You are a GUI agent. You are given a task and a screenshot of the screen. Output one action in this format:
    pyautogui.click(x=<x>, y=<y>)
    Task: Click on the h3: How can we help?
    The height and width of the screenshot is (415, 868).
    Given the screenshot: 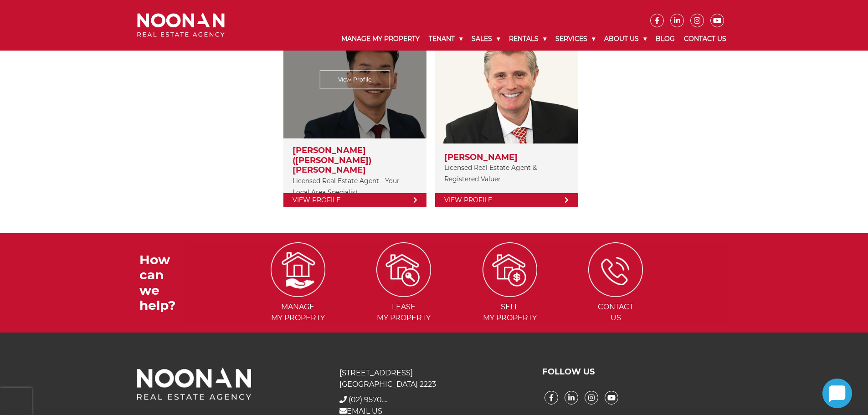 What is the action you would take?
    pyautogui.click(x=162, y=283)
    